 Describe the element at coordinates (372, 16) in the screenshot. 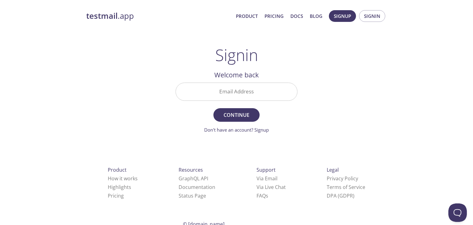

I see `span: Signin` at that location.